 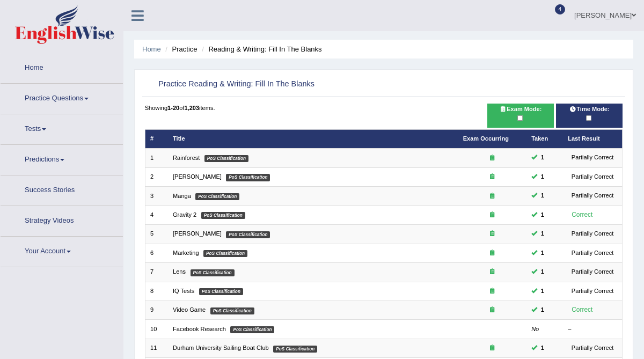 I want to click on a: Facebook Research, so click(x=199, y=329).